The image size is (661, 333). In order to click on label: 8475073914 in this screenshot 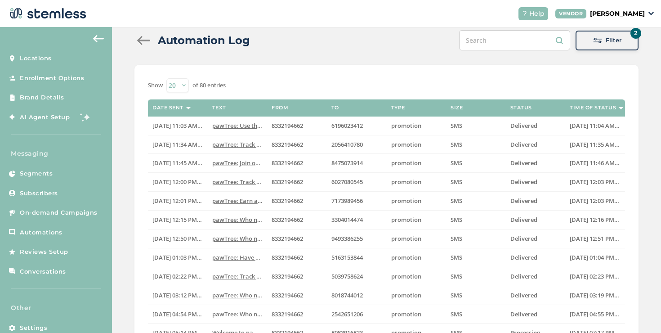, I will do `click(356, 163)`.